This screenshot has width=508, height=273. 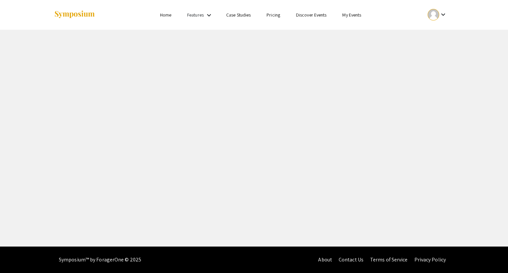 What do you see at coordinates (352, 15) in the screenshot?
I see `a: My Events` at bounding box center [352, 15].